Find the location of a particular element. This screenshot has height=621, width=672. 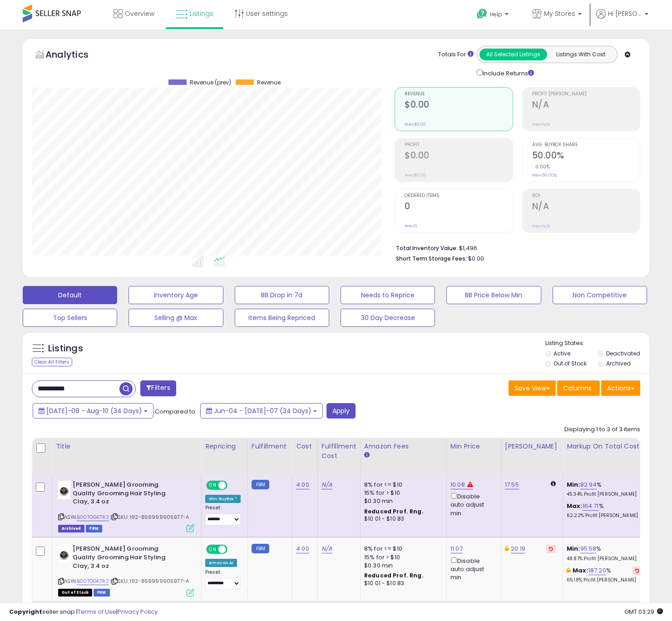

div: Clear All Filters is located at coordinates (52, 362).